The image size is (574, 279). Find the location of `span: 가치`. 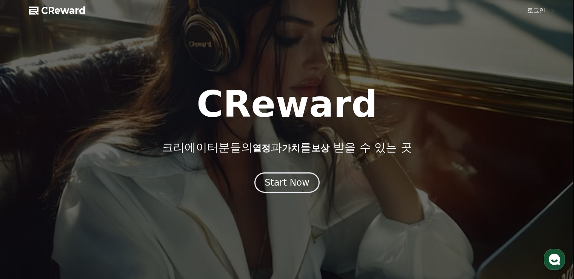

span: 가치 is located at coordinates (291, 148).